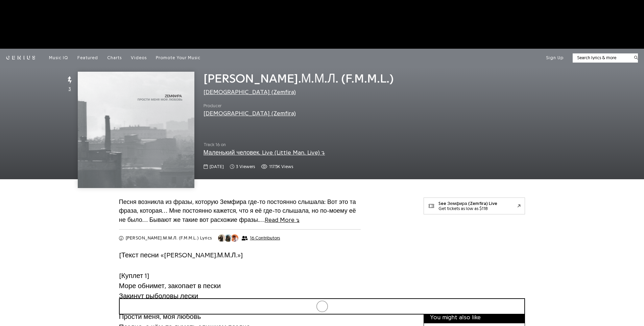 This screenshot has height=326, width=644. I want to click on a: Песня возникла из фразы, которую Земфира где-то постоянно слышала: Вот это та фраза, которая… Мне..., so click(237, 211).